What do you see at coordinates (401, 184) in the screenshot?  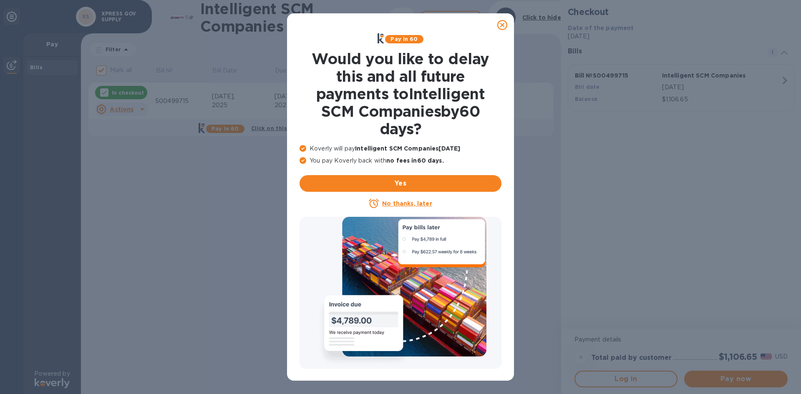 I see `button: Yes` at bounding box center [401, 184].